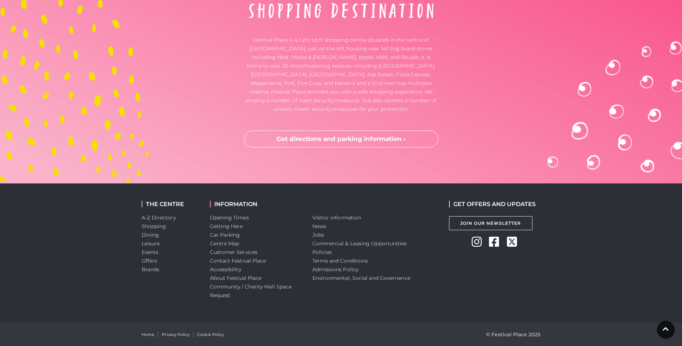 The height and width of the screenshot is (346, 682). What do you see at coordinates (175, 334) in the screenshot?
I see `a: Privacy Policy` at bounding box center [175, 334].